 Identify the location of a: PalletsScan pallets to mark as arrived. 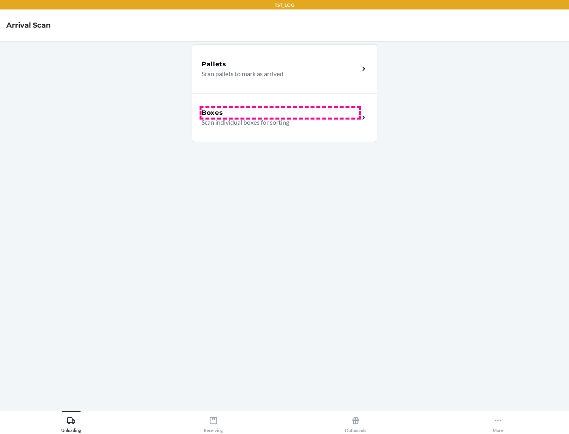
(284, 69).